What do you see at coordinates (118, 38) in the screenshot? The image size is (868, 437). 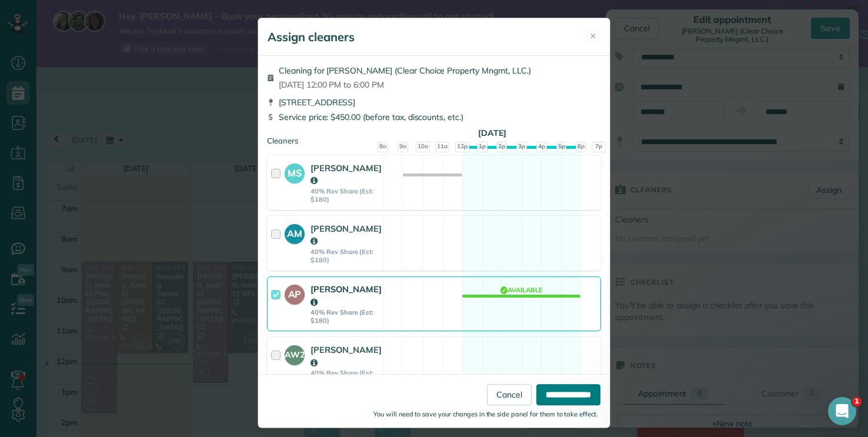 I see `div: checklist notification from Amar Ghose, 3w ago. Run your business like a Pro, Misty, 0 of 9 tasks...` at bounding box center [118, 38].